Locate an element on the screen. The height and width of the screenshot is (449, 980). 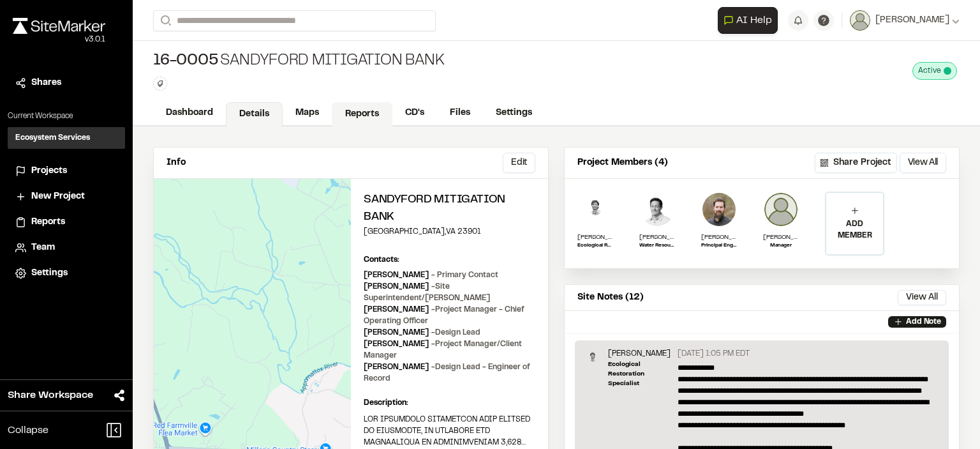
span: This project is active and counting against your active project count. is located at coordinates (947, 71).